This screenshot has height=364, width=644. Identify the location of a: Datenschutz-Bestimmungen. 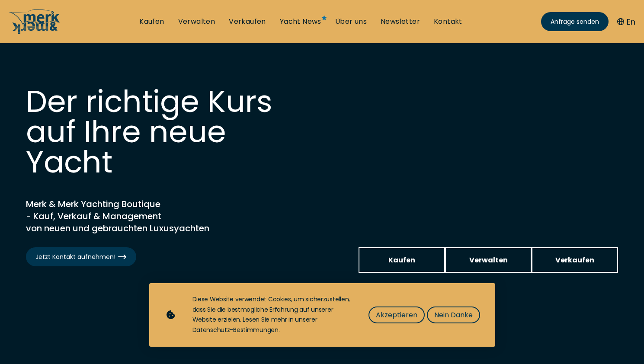
(235, 330).